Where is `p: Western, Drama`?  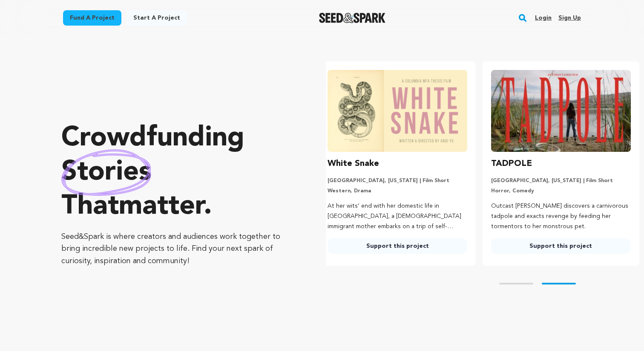 p: Western, Drama is located at coordinates (397, 191).